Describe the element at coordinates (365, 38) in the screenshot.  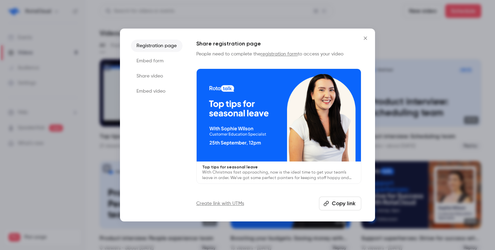
I see `button: Close` at that location.